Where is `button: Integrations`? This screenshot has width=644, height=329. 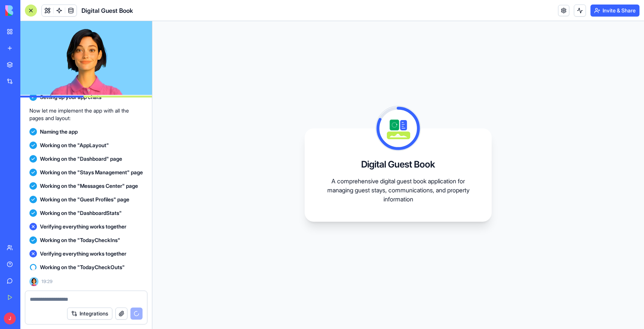 button: Integrations is located at coordinates (90, 314).